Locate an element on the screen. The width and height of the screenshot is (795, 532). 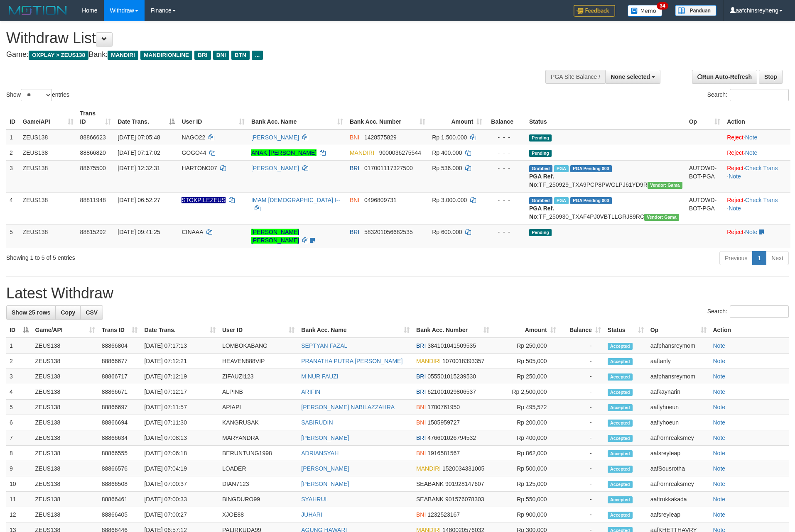
th: Amount: activate to sort column ascending is located at coordinates (457, 118).